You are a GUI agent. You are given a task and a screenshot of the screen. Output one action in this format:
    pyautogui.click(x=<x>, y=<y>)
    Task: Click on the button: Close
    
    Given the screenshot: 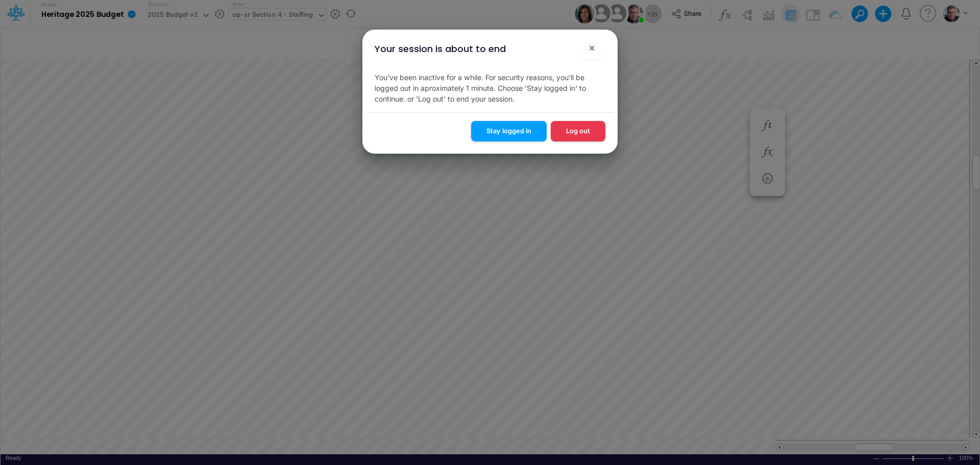 What is the action you would take?
    pyautogui.click(x=592, y=48)
    